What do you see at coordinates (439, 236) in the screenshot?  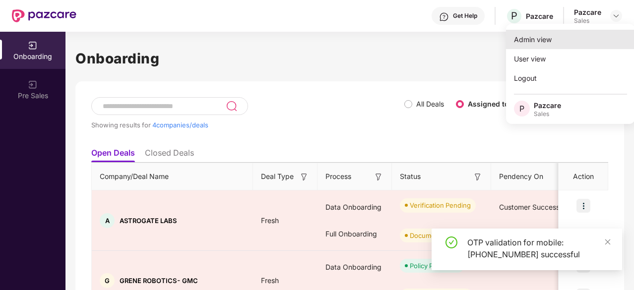 I see `div: Document Pending` at bounding box center [439, 236].